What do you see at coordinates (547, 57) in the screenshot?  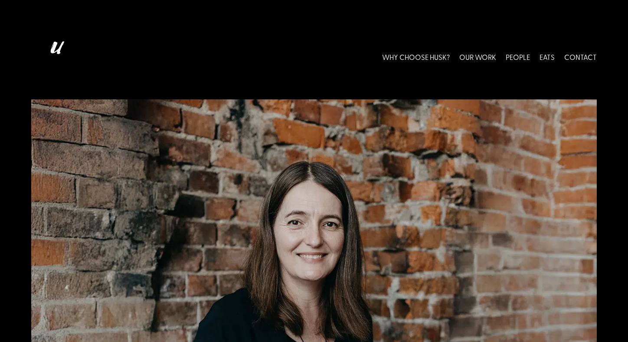 I see `a: EATS` at bounding box center [547, 57].